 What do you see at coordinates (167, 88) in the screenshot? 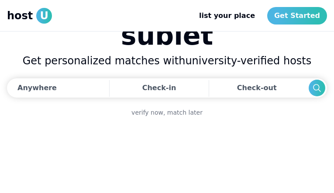
I see `div: Dates trigger` at bounding box center [167, 88].